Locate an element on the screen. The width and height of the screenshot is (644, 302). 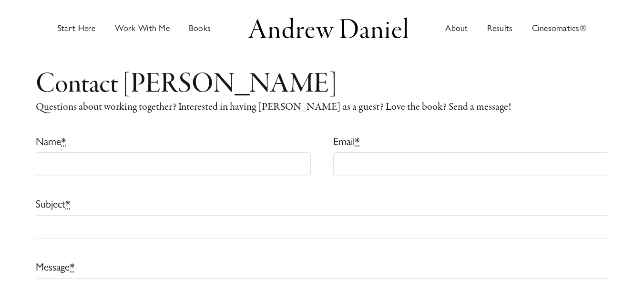
a: Start Here is located at coordinates (77, 28).